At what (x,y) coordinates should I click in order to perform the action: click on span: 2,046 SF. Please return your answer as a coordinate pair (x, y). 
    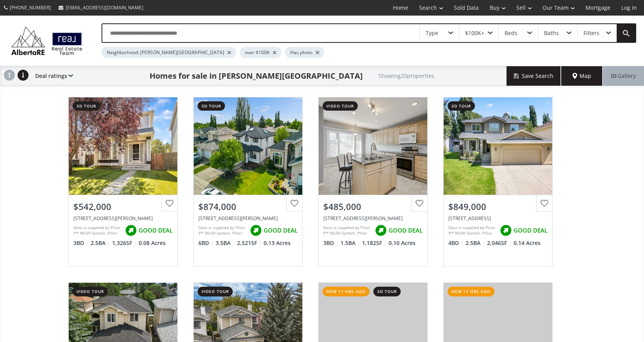
    Looking at the image, I should click on (499, 244).